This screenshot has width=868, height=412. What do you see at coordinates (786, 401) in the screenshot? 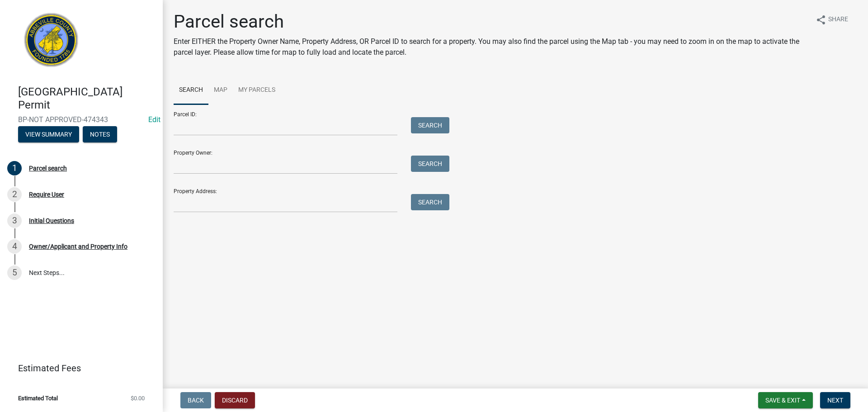
I see `button: Save & Exit` at bounding box center [786, 401].